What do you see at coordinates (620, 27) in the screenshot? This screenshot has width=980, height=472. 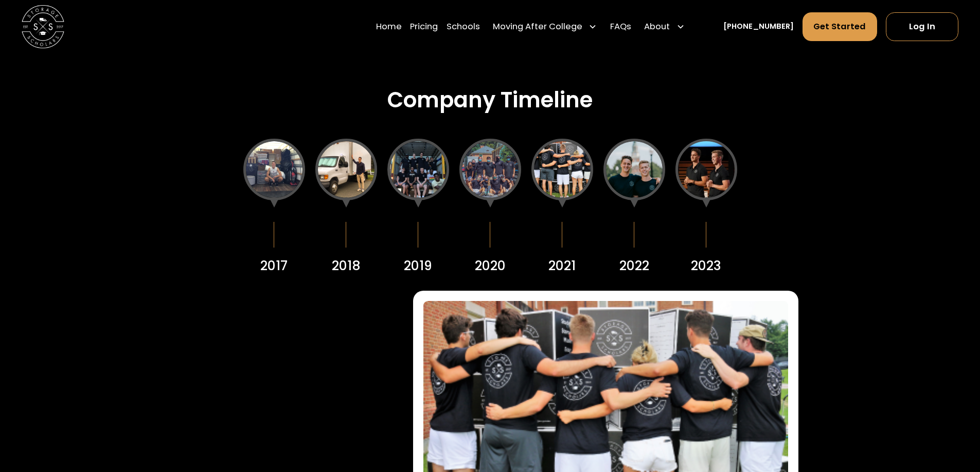 I see `a: FAQs` at bounding box center [620, 27].